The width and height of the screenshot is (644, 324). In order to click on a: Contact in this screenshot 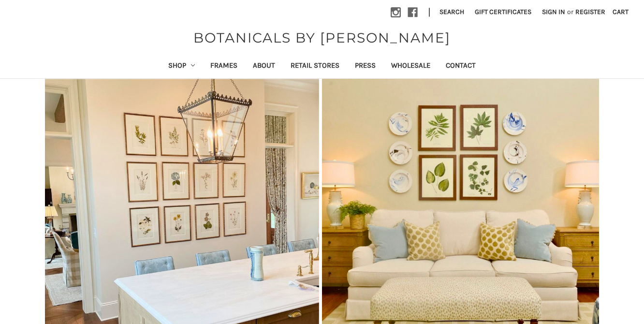, I will do `click(461, 66)`.